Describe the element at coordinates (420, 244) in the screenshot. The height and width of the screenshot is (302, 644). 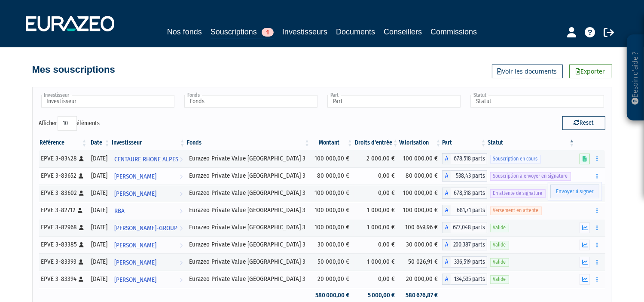
I see `td: 30 000,00 €` at that location.